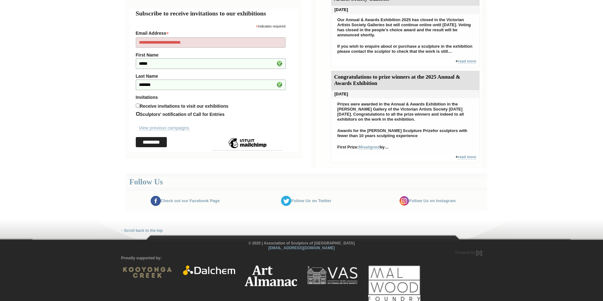  Describe the element at coordinates (156, 201) in the screenshot. I see `img: facebook.png` at that location.